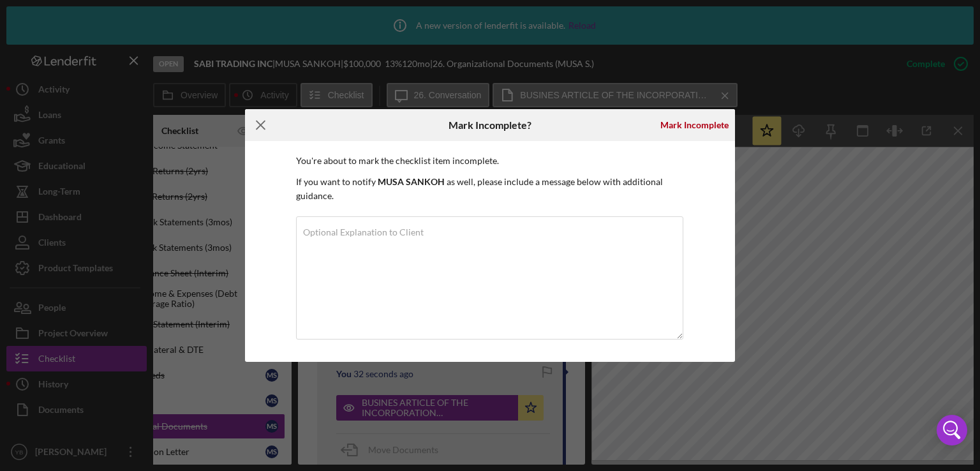 Image resolution: width=980 pixels, height=471 pixels. I want to click on button: Mark Incomplete, so click(694, 125).